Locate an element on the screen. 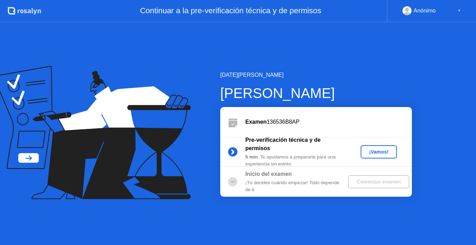  div: : Te ayudamos a prepararte para una experiencia sin estrés is located at coordinates (295, 161).